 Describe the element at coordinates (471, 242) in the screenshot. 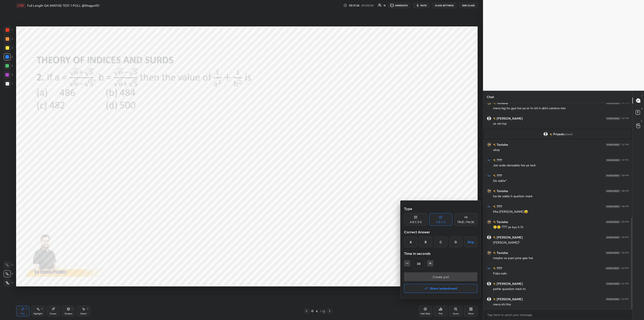

I see `button: Skip` at that location.